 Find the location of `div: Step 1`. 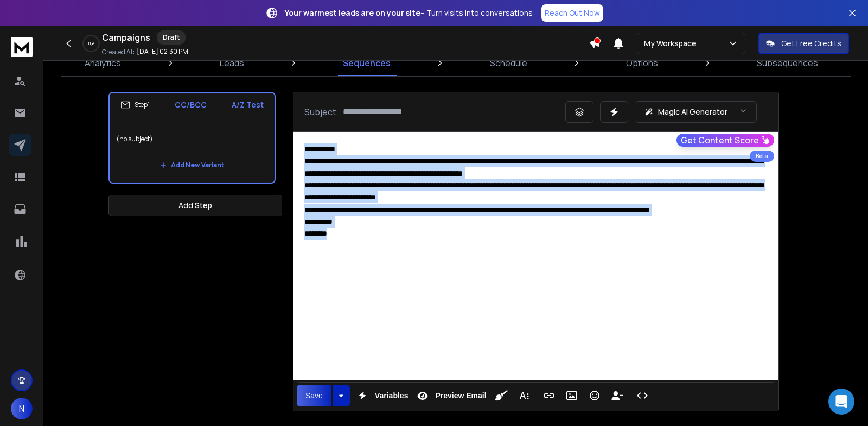

div: Step 1 is located at coordinates (135, 105).